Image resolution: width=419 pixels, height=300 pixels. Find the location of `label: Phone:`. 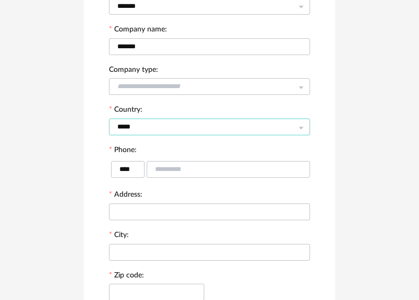

label: Phone: is located at coordinates (123, 151).